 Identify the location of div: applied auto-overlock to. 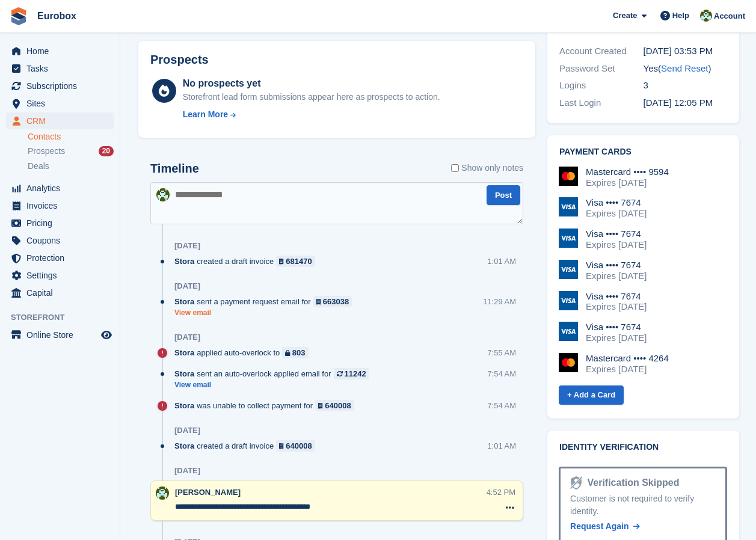
(244, 352).